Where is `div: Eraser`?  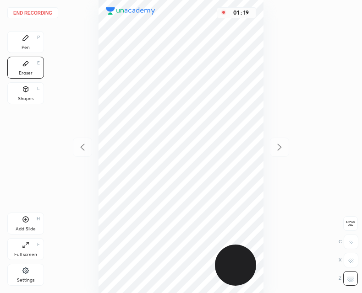 div: Eraser is located at coordinates (26, 73).